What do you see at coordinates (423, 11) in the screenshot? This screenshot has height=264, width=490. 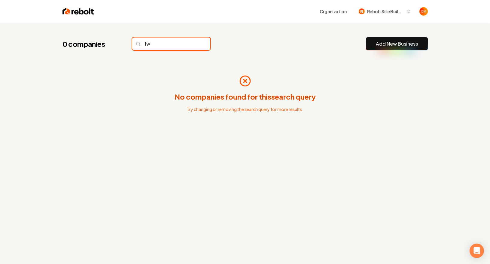 I see `button: Open user button` at bounding box center [423, 11].